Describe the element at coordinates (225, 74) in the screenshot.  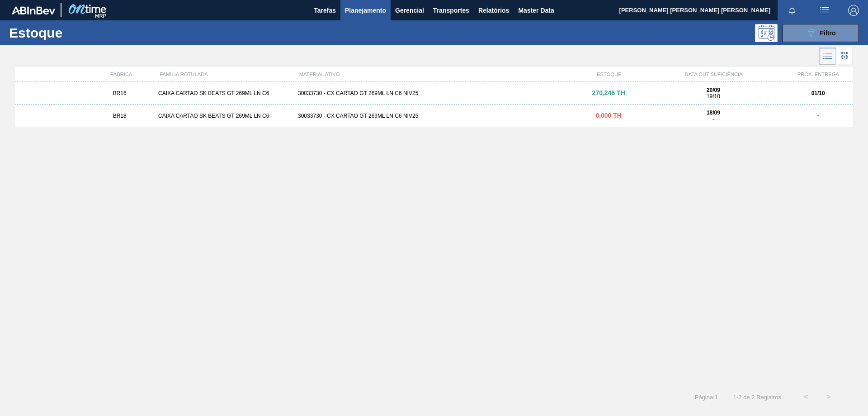
I see `div: FAMÍLIA ROTULADA` at that location.